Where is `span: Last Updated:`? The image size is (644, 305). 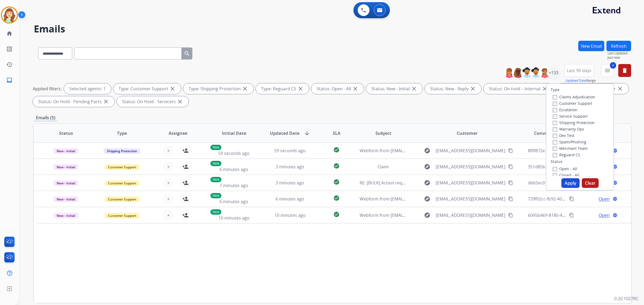 span: Last Updated: is located at coordinates (619, 53).